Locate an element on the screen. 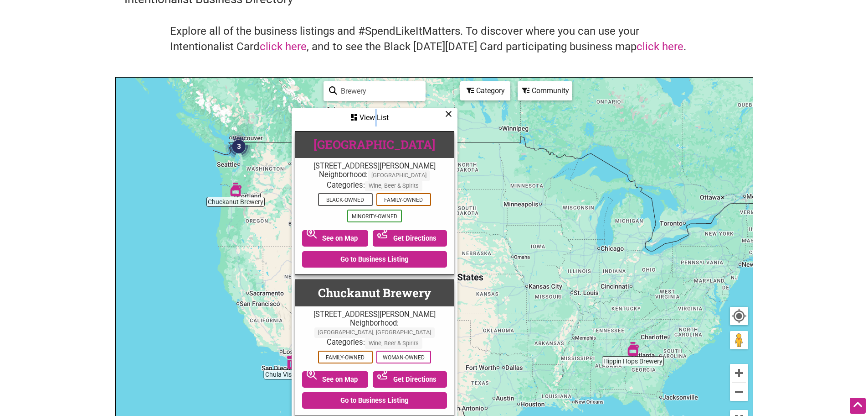 This screenshot has width=868, height=416. div: Hippin Hops Brewery is located at coordinates (633, 348).